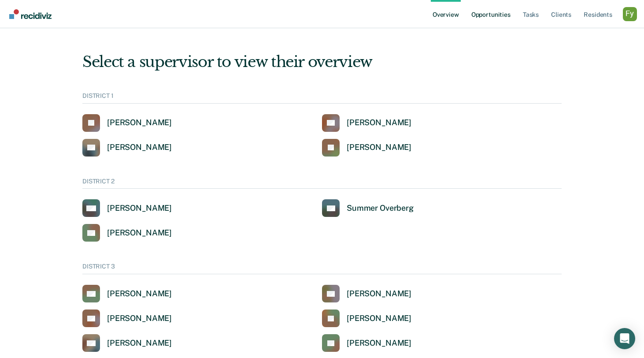  Describe the element at coordinates (30, 14) in the screenshot. I see `img: Recidiviz` at that location.